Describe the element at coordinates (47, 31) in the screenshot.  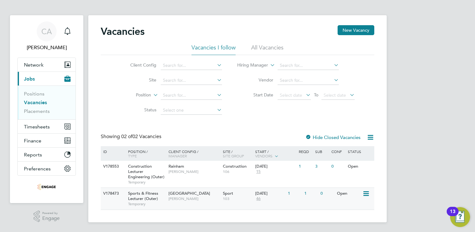
I see `span: CA` at that location.